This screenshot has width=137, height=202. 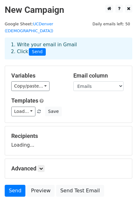 I want to click on button: Save, so click(x=53, y=112).